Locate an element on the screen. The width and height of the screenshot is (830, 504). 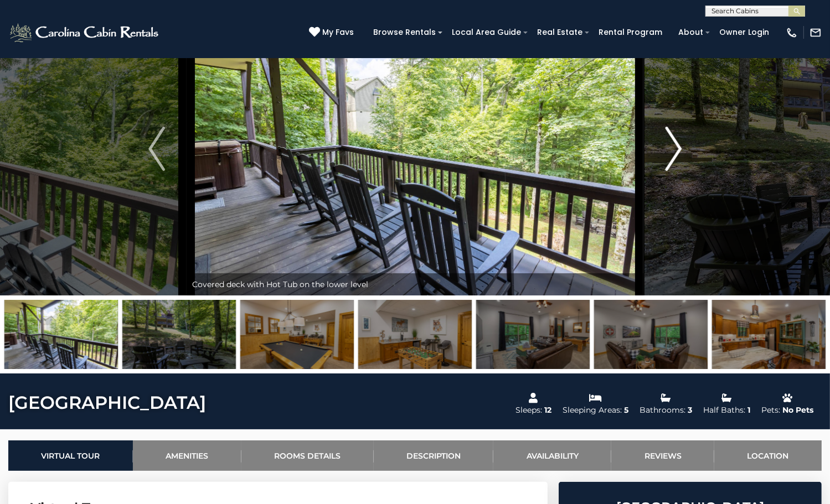
img: 163274507 is located at coordinates (533, 334).